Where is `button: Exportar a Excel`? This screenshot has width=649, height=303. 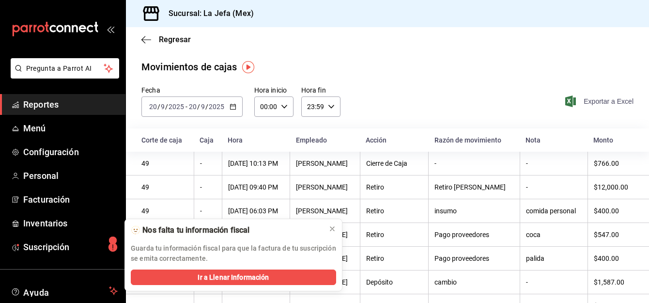
button: Exportar a Excel is located at coordinates (600, 101).